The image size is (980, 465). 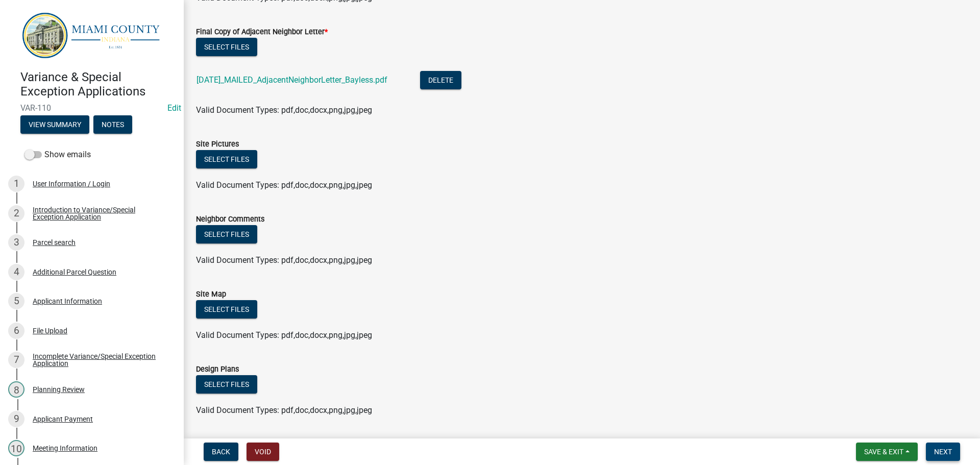 I want to click on span: Next, so click(x=943, y=452).